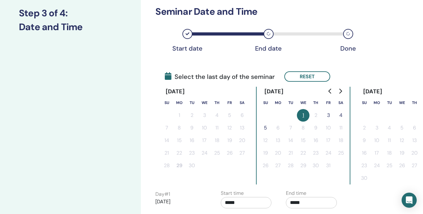  What do you see at coordinates (304, 116) in the screenshot?
I see `button: 1` at bounding box center [304, 116].